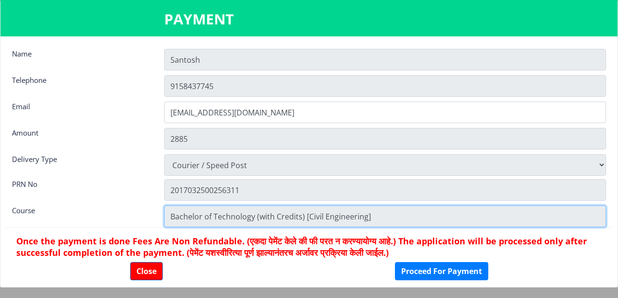 The height and width of the screenshot is (298, 618). I want to click on div: Email, so click(81, 111).